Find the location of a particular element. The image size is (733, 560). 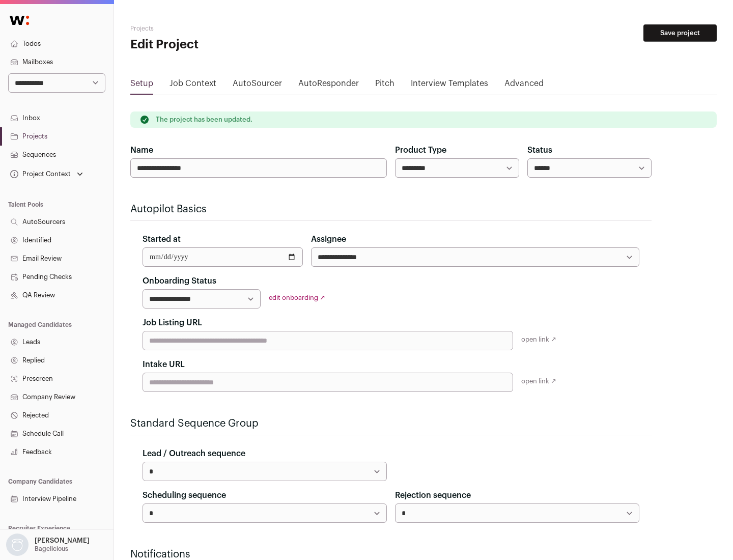

a: Setup is located at coordinates (142, 85).